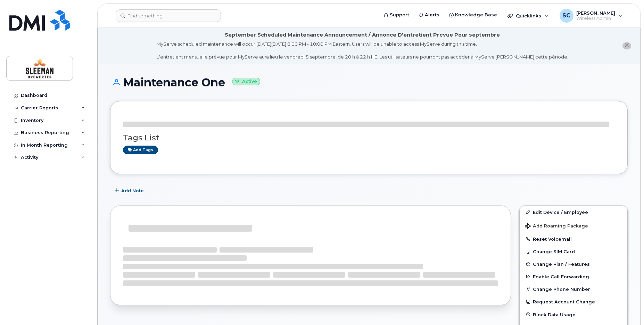 The width and height of the screenshot is (644, 325). Describe the element at coordinates (574, 277) in the screenshot. I see `button: Enable Call Forwarding` at that location.